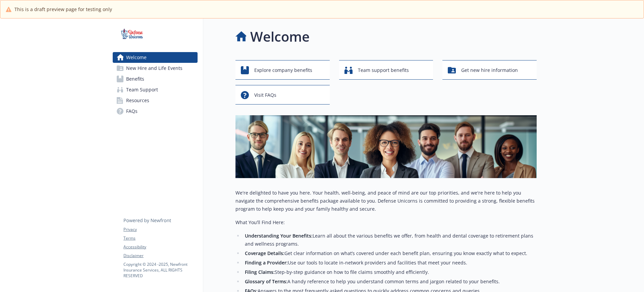 The height and width of the screenshot is (292, 644). Describe the element at coordinates (155, 79) in the screenshot. I see `a: Benefits` at that location.